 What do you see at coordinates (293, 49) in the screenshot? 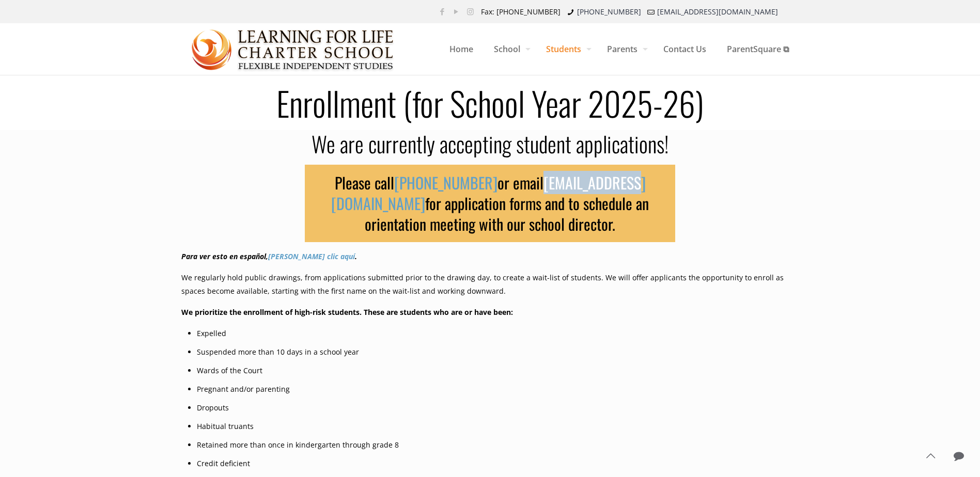
I see `a: Learning for Life Charter School` at bounding box center [293, 49].